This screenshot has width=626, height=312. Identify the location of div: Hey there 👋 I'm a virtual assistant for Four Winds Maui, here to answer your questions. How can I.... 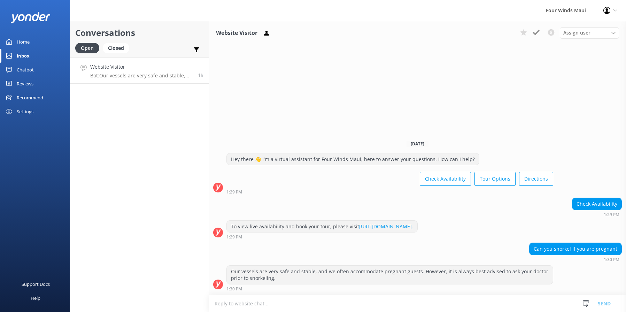
(353, 159).